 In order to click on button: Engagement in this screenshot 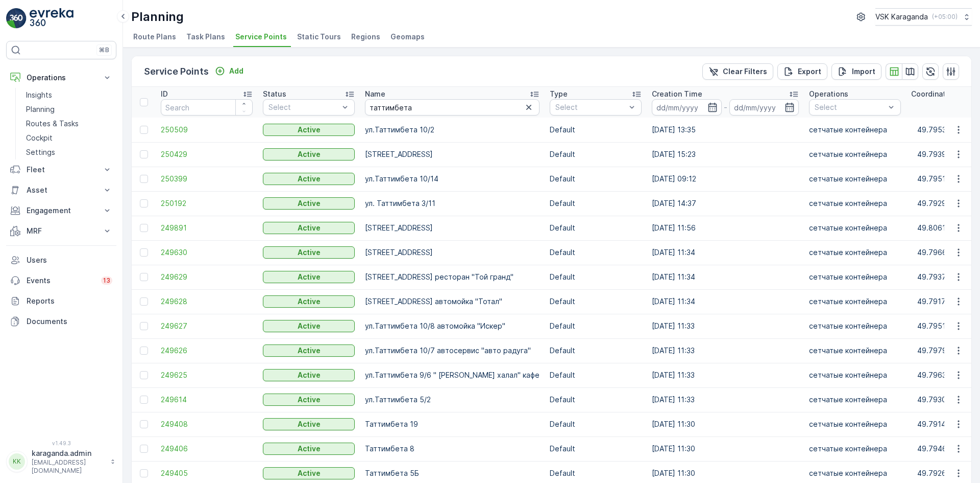, I will do `click(62, 211)`.